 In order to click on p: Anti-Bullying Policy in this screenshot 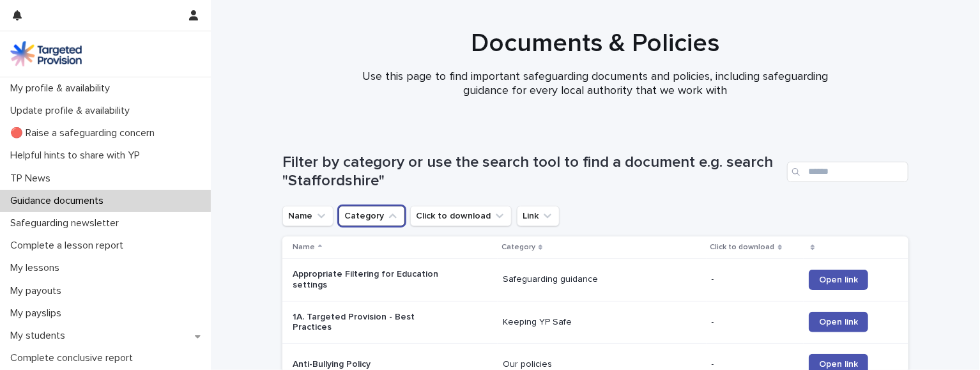, I will do `click(372, 364)`.